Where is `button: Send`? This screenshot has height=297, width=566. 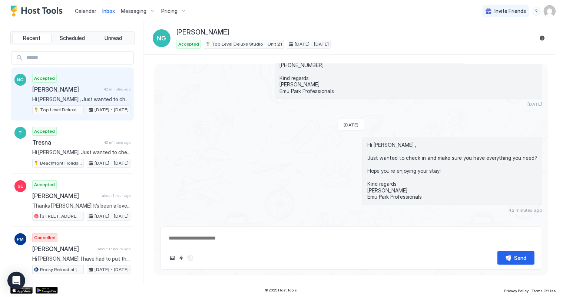
button: Send is located at coordinates (516, 257).